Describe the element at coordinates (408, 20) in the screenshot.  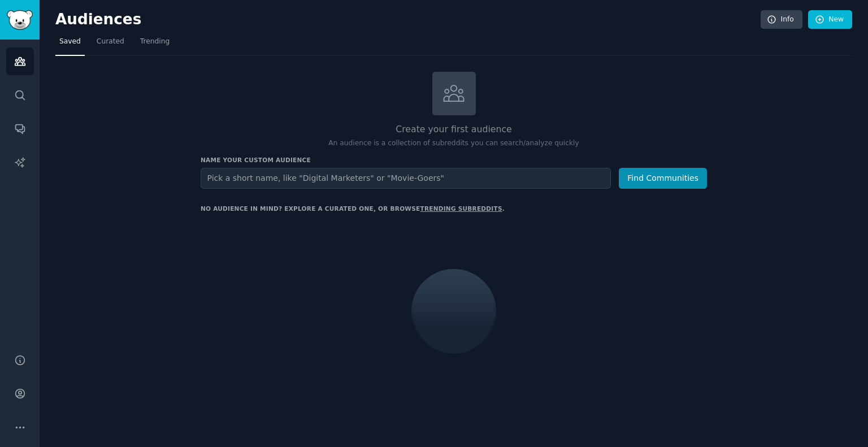
I see `h2: Audiences` at that location.